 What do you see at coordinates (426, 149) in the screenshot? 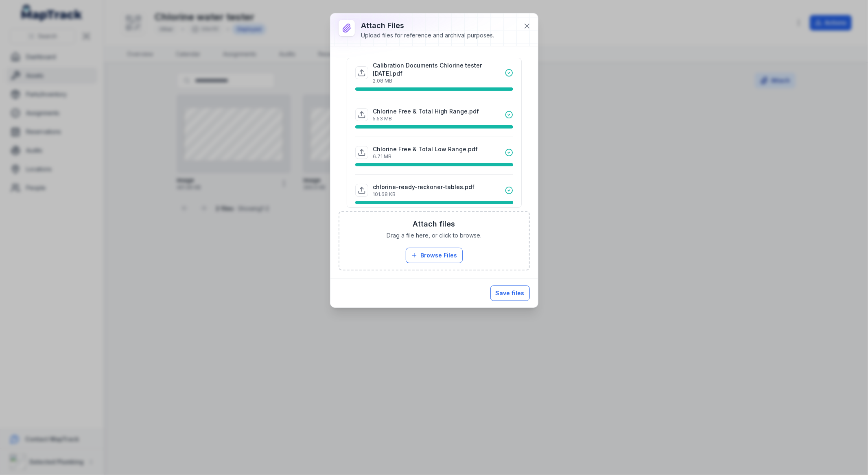
I see `p: Chlorine Free & Total Low Range.pdf` at bounding box center [426, 149].